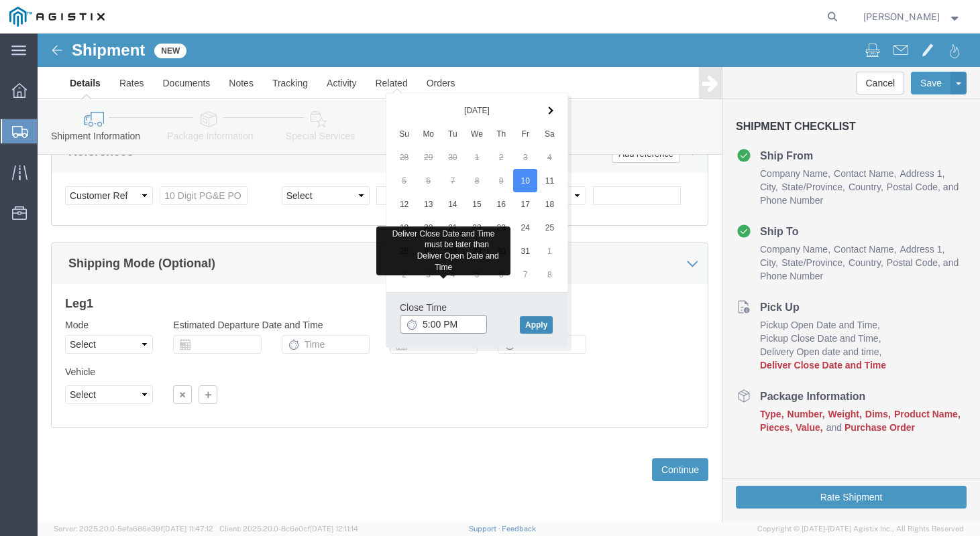 This screenshot has width=980, height=536. Describe the element at coordinates (57, 17) in the screenshot. I see `img: logo` at that location.